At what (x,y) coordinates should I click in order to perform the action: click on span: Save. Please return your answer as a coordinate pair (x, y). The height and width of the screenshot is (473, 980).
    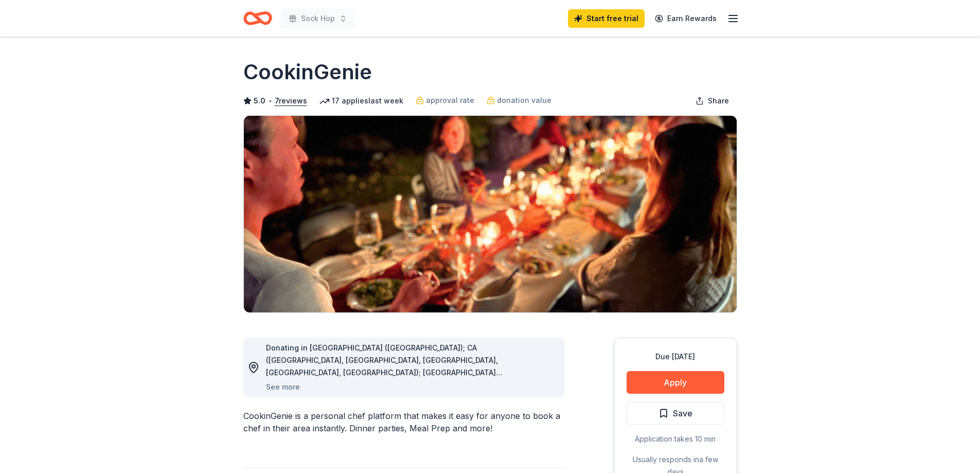
    Looking at the image, I should click on (682, 413).